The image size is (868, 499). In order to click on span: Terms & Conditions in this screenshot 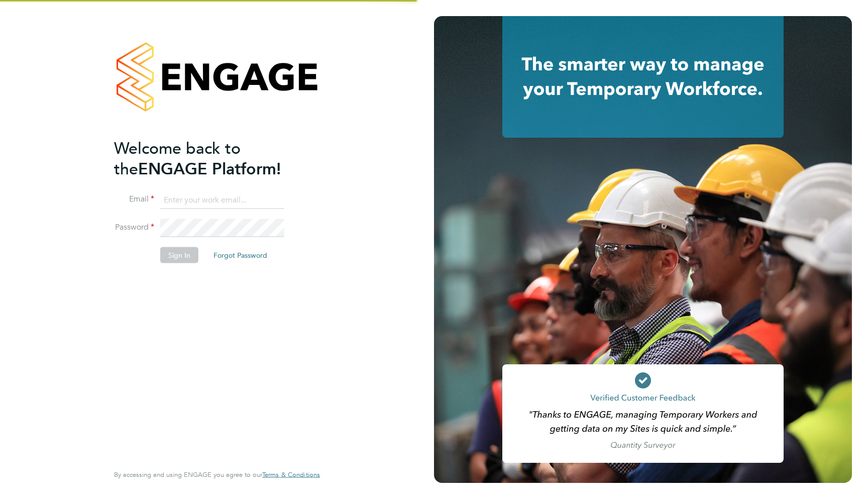, I will do `click(291, 474)`.